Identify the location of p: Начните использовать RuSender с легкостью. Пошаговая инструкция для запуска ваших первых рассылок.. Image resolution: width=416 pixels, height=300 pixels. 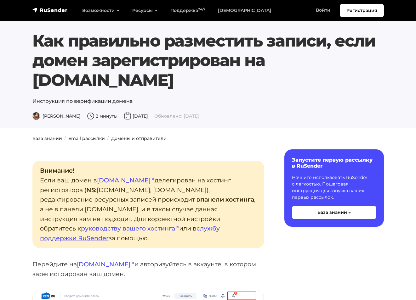
(334, 188).